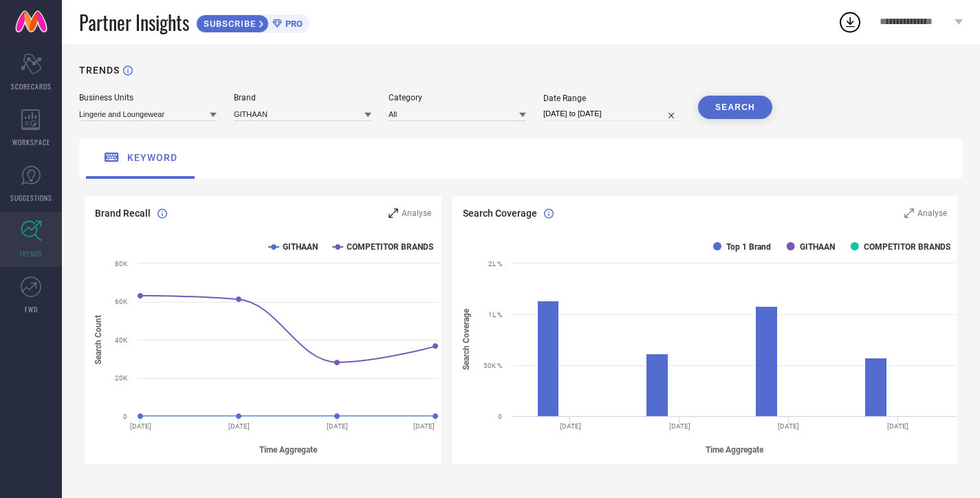 The image size is (980, 498). Describe the element at coordinates (31, 197) in the screenshot. I see `span: SUGGESTIONS` at that location.